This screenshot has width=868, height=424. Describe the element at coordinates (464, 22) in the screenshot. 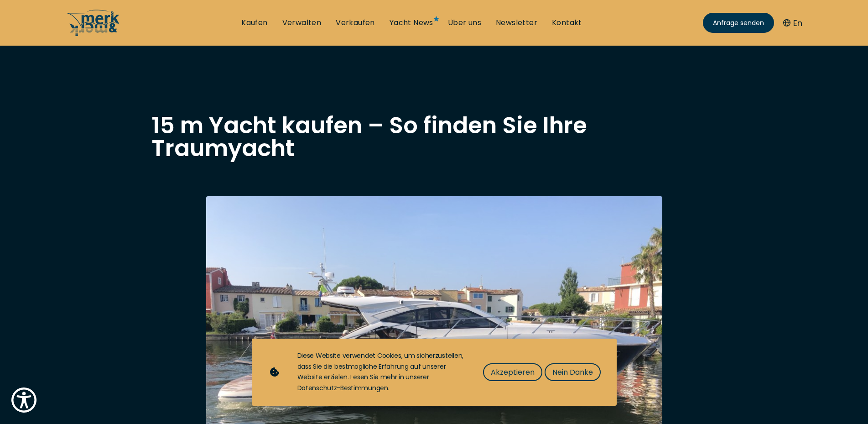

I see `a: Über uns` at that location.